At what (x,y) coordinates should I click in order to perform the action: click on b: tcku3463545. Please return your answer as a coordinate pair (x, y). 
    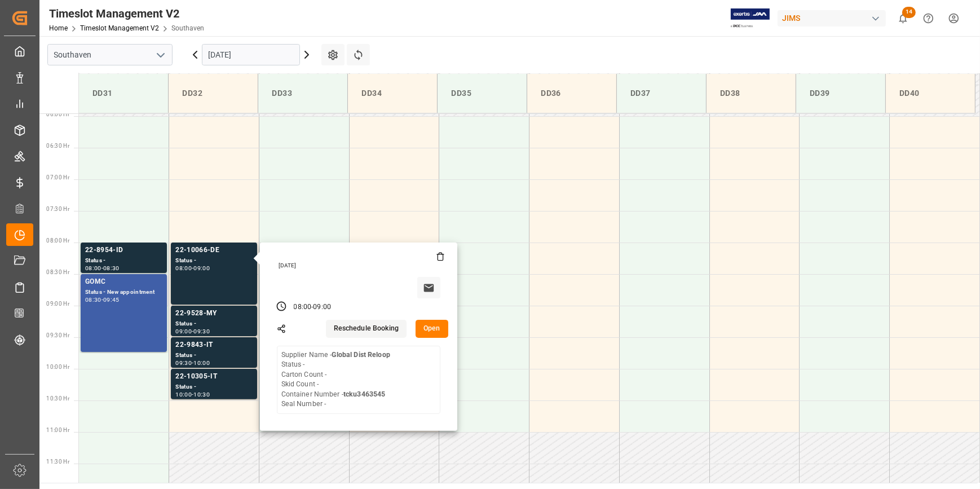
    Looking at the image, I should click on (364, 394).